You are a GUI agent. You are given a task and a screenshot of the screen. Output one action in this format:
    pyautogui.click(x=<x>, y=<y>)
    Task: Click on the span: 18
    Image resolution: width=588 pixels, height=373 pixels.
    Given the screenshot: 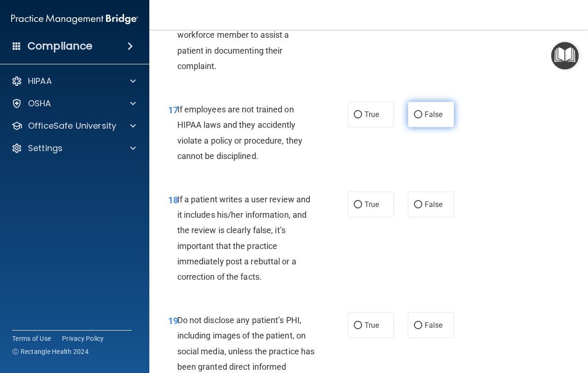 What is the action you would take?
    pyautogui.click(x=173, y=200)
    